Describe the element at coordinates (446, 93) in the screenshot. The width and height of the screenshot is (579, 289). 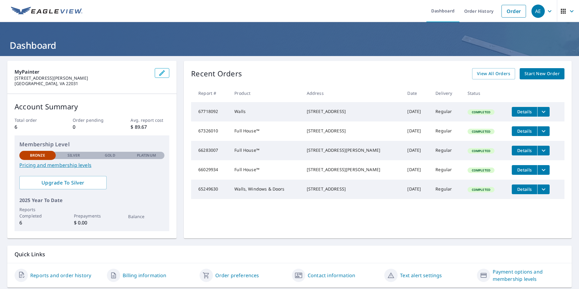
I see `th: Delivery` at that location.